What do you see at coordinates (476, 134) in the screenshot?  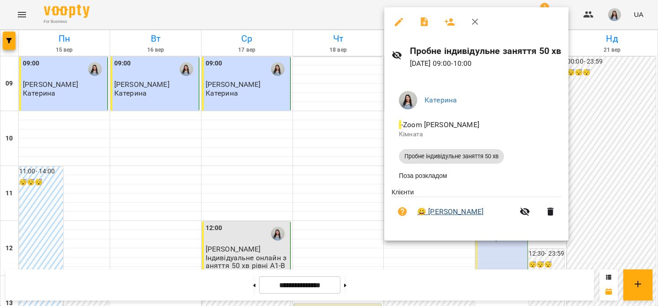 I see `p: Кімната` at bounding box center [476, 134].